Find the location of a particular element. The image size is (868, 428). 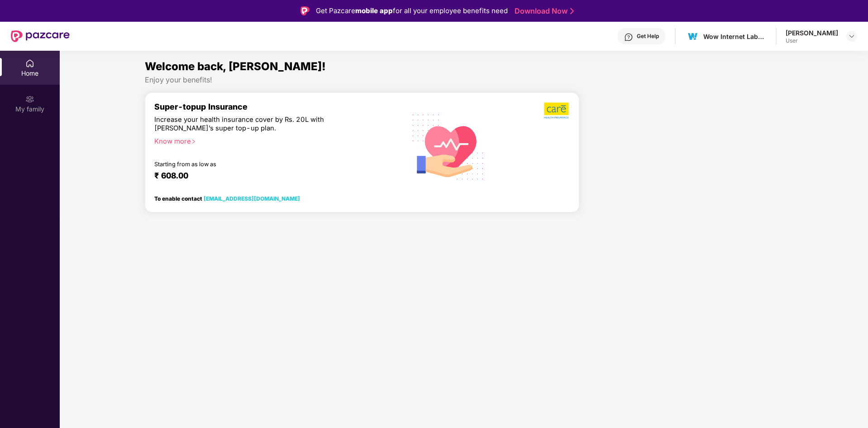

img: svg+xml;base64,PHN2ZyB3aWR0aD0iMjAiIGhlaWdodD0iMjAiIHZpZXdCb3g9IjAgMCAyMCAyMCIgZmlsbD0ibm9uZSIgeG... is located at coordinates (30, 99).